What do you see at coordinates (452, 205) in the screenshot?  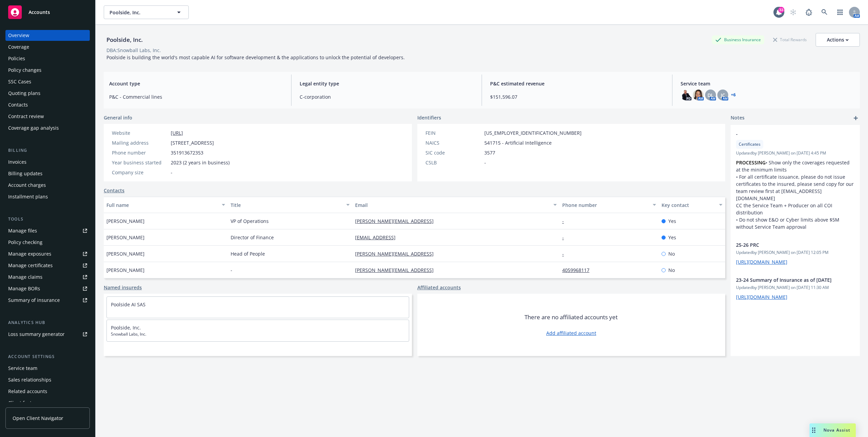 I see `div: Email` at bounding box center [452, 205].